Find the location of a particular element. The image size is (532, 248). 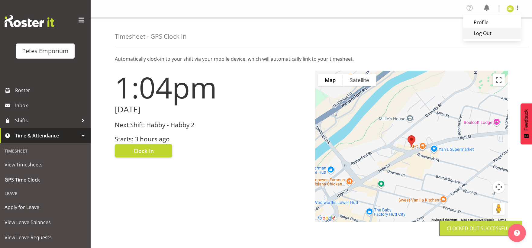

a: Log Out is located at coordinates (493, 33).